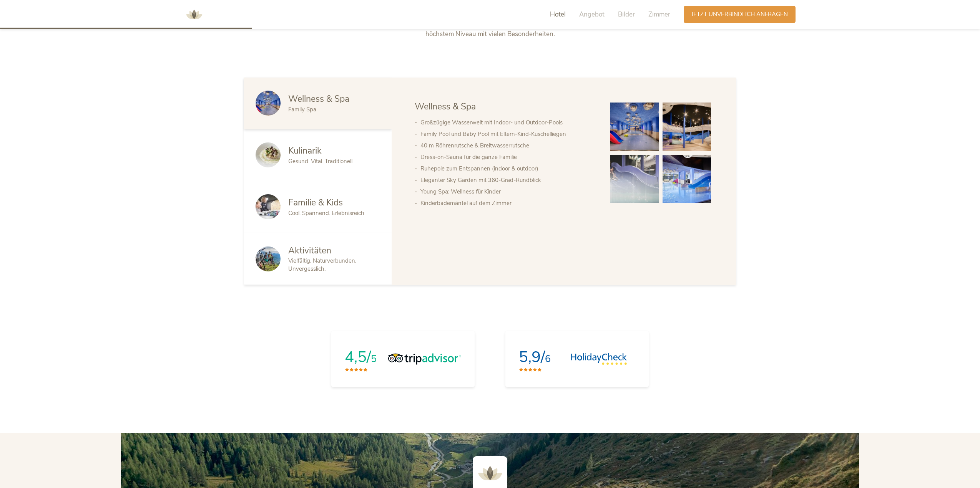  I want to click on span: Cool. Spannend. Erlebnisreich, so click(326, 213).